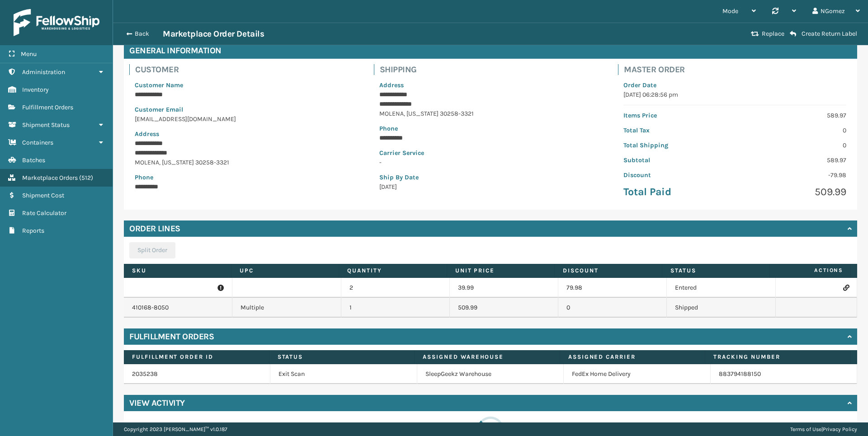 Image resolution: width=868 pixels, height=436 pixels. I want to click on label: UPC, so click(284, 270).